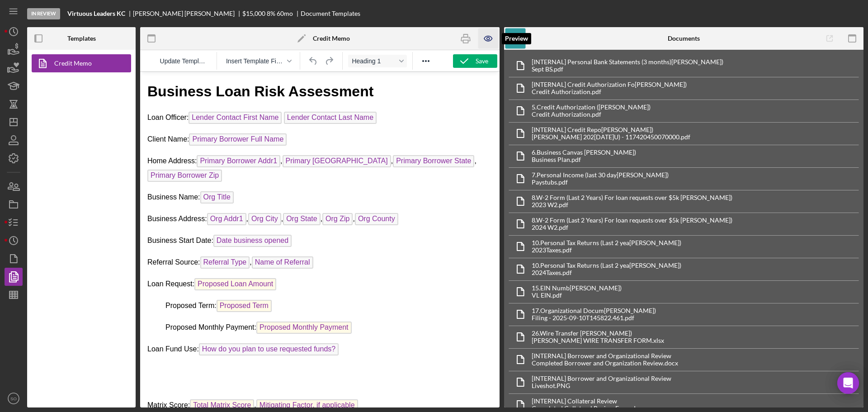 This screenshot has height=412, width=868. I want to click on div: Sept BS.pdf, so click(627, 69).